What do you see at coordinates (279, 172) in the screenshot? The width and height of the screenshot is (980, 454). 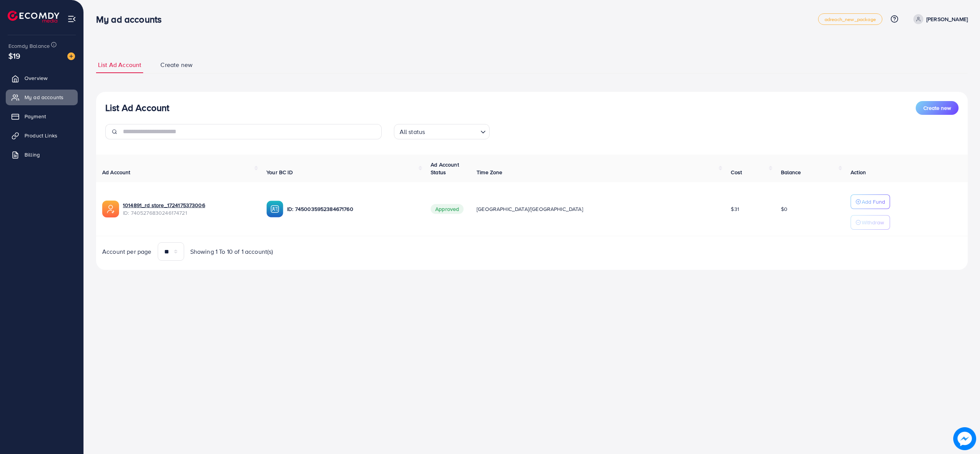 I see `span: Your BC ID` at bounding box center [279, 172].